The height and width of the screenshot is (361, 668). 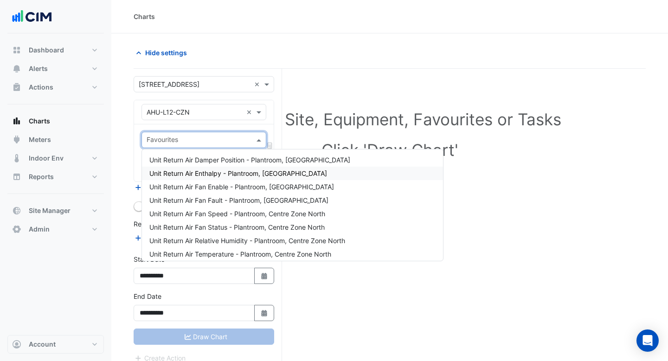 What do you see at coordinates (239, 200) in the screenshot?
I see `span: Unit Return Air Fan Fault - Plantroom, Centre Zone North` at bounding box center [239, 200].